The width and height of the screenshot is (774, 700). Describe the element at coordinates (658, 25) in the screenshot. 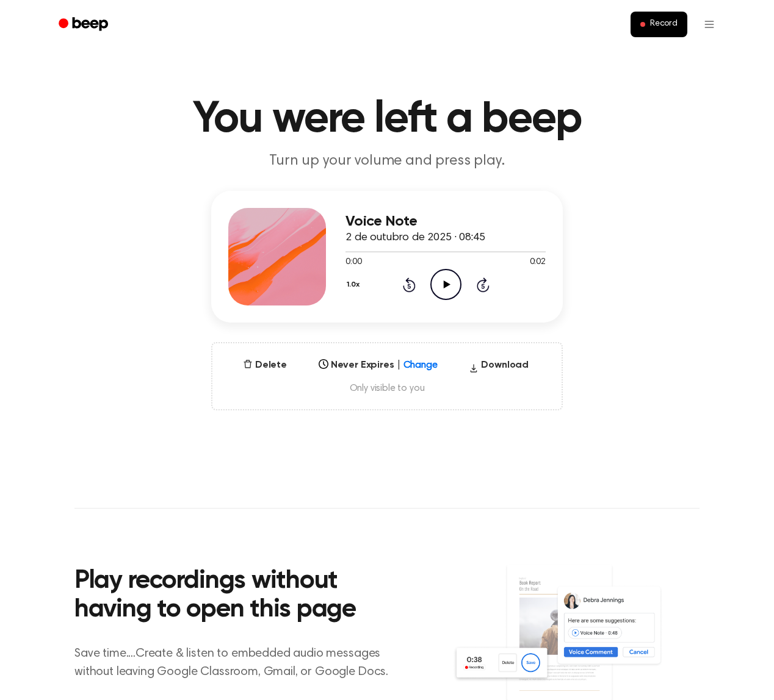

I see `button: Record` at that location.